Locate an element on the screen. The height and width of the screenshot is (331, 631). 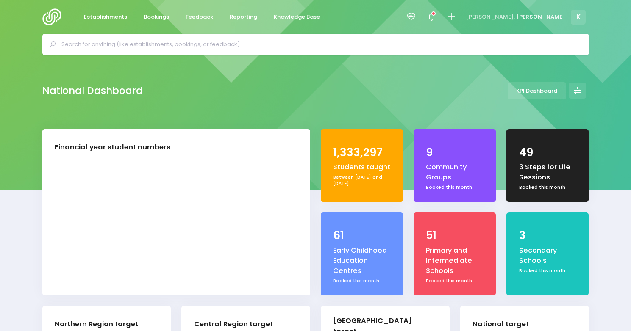
span: Reporting is located at coordinates (243, 17).